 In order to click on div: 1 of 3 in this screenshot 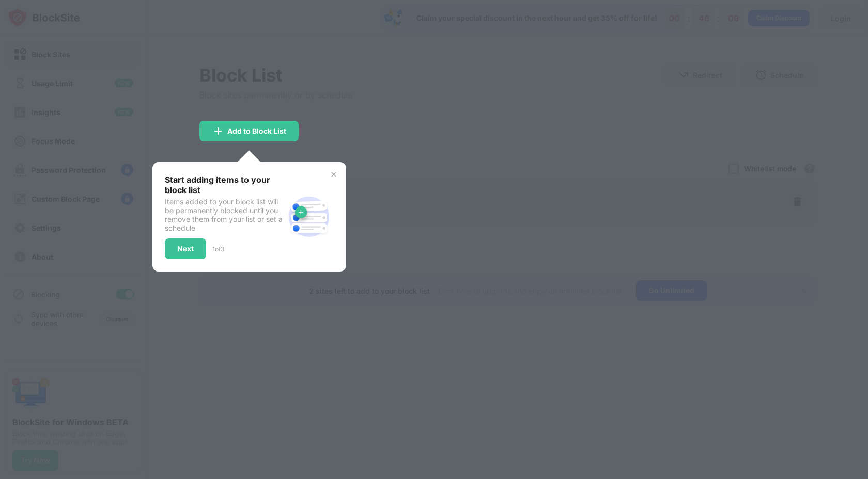, I will do `click(218, 249)`.